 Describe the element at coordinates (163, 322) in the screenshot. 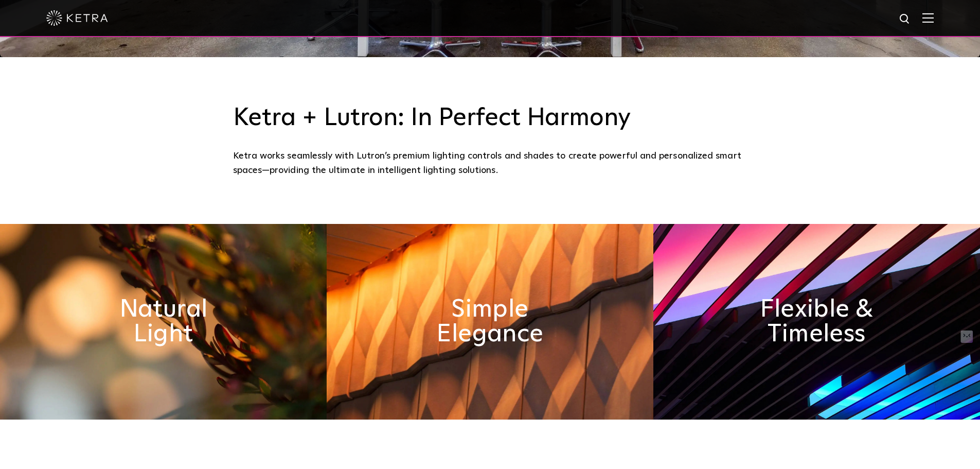

I see `h2: Natural Light` at that location.